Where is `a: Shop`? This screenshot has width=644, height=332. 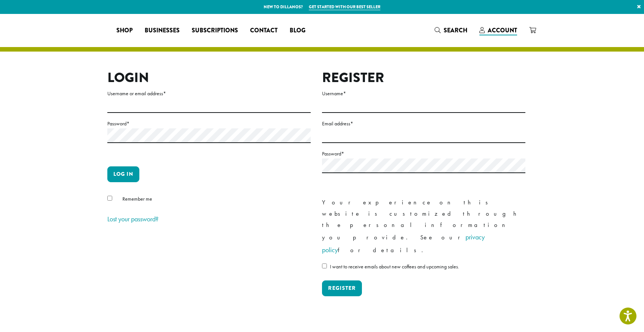 a: Shop is located at coordinates (125, 31).